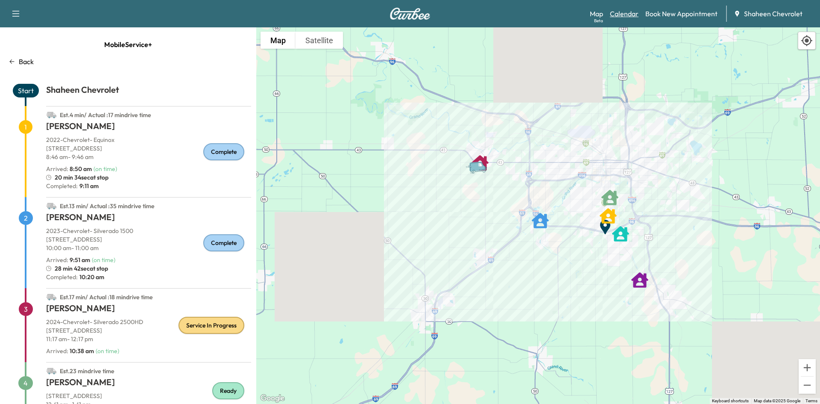 The height and width of the screenshot is (404, 820). Describe the element at coordinates (128, 44) in the screenshot. I see `span: MobileService+` at that location.